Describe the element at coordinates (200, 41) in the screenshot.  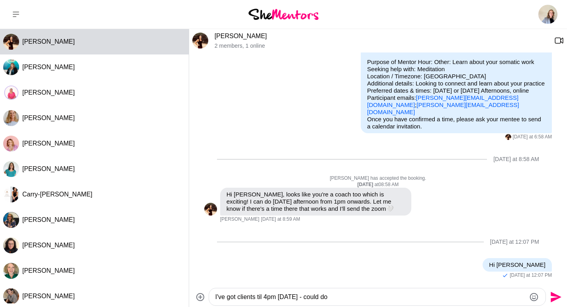
I see `a: K` at that location.